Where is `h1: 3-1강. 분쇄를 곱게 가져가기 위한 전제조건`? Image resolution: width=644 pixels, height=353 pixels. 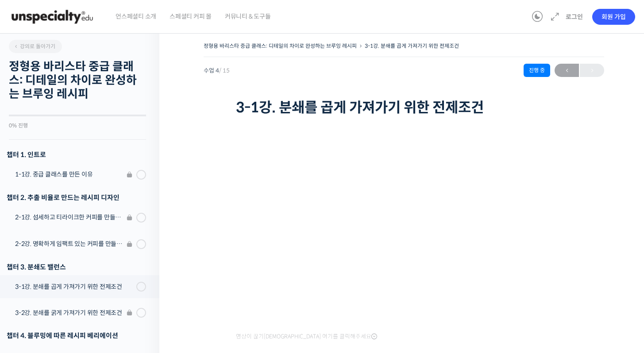
h1: 3-1강. 분쇄를 곱게 가져가기 위한 전제조건 is located at coordinates (404, 107).